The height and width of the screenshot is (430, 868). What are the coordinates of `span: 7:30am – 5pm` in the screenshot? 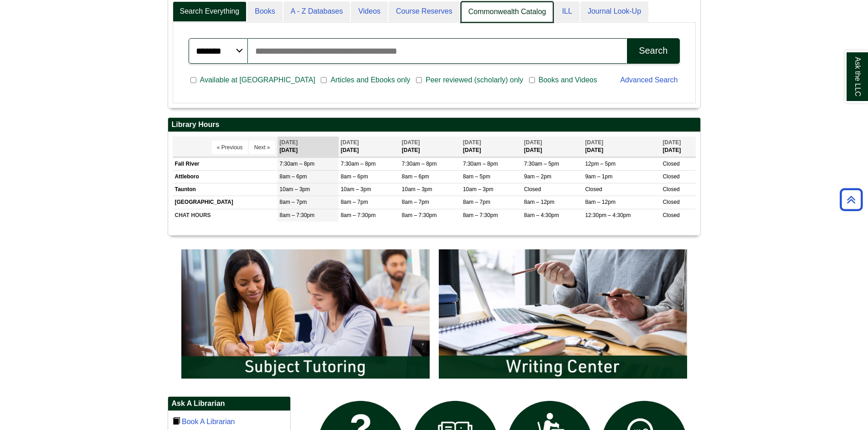 It's located at (541, 164).